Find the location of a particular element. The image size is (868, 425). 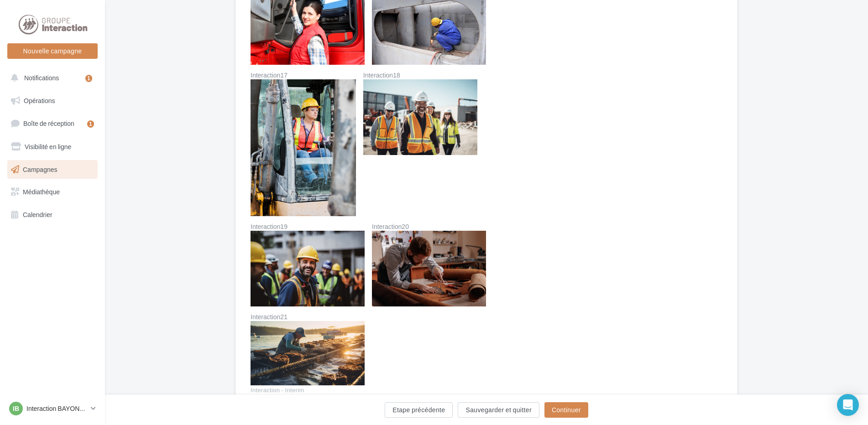

span: Opérations is located at coordinates (39, 100).